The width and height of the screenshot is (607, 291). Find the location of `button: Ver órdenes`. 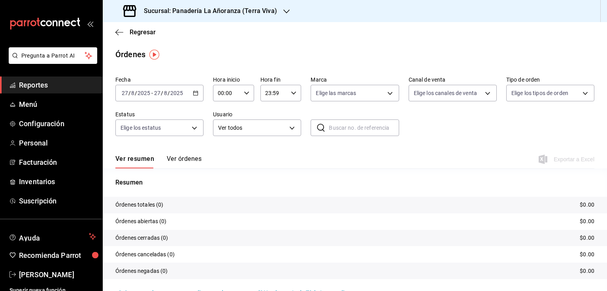

button: Ver órdenes is located at coordinates (184, 162).